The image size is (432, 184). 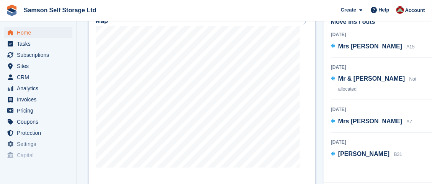 I want to click on span: A7, so click(x=410, y=122).